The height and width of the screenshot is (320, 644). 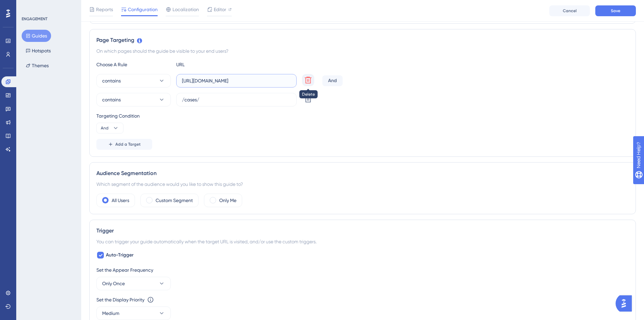 What do you see at coordinates (616, 11) in the screenshot?
I see `span: Save` at bounding box center [616, 11].